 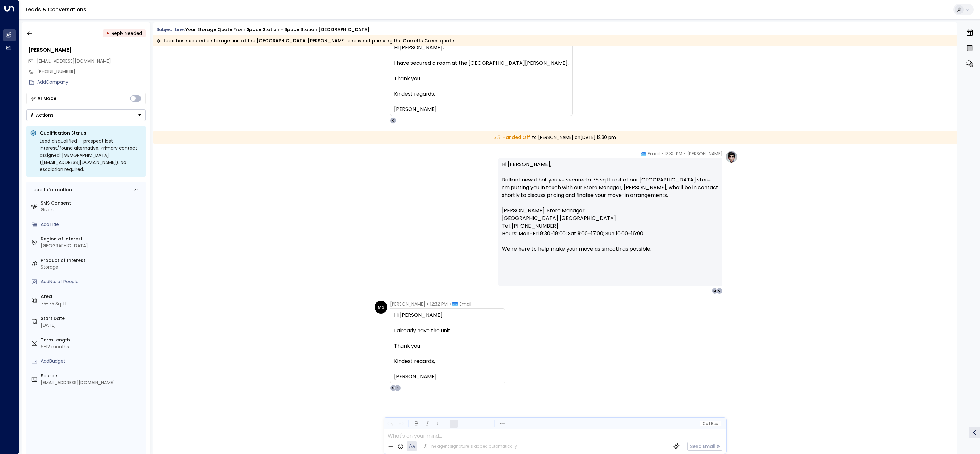 What do you see at coordinates (47, 99) in the screenshot?
I see `div: AI Mode` at bounding box center [47, 99].